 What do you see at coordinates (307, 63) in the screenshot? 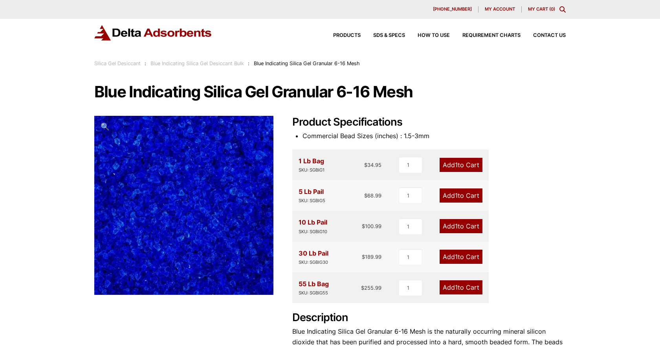
I see `span: Blue Indicating Silica Gel Granular 6-16 Mesh` at bounding box center [307, 63].